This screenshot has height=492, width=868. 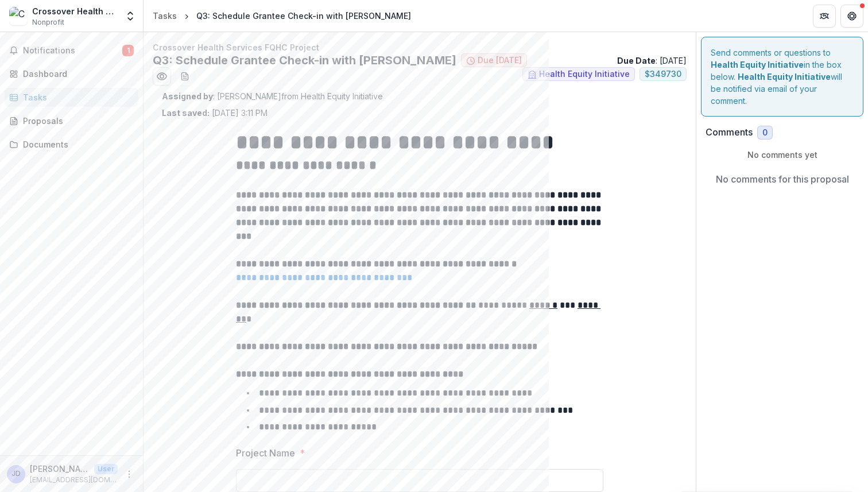 What do you see at coordinates (19, 16) in the screenshot?
I see `img: Crossover Health Services Inc.` at bounding box center [19, 16].